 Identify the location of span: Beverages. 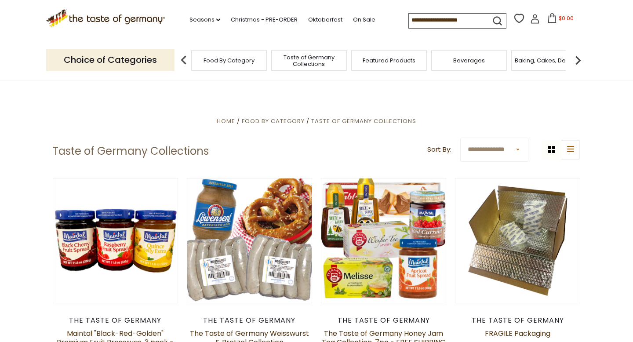
(469, 60).